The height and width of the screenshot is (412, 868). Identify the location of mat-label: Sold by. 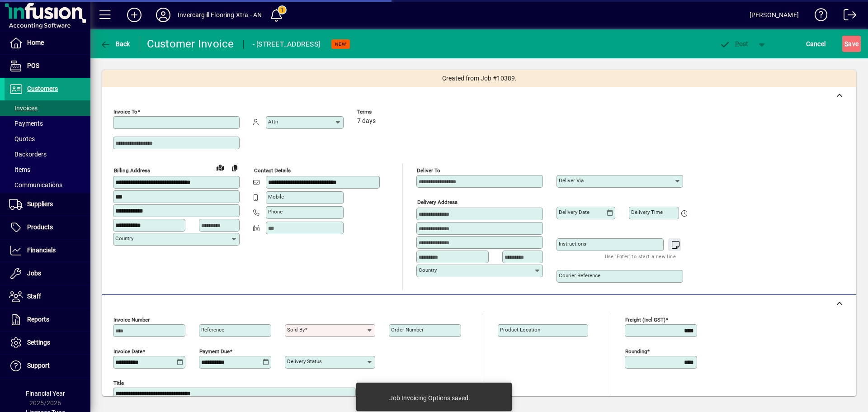
(296, 330).